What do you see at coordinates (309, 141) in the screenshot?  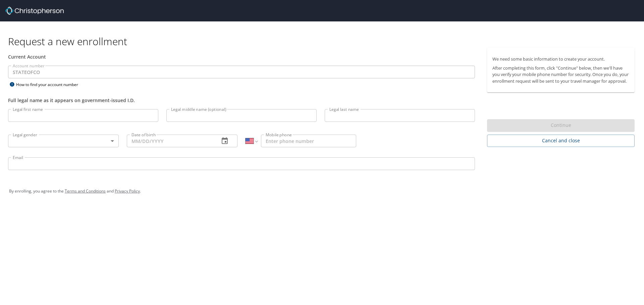 I see `input: Enter phone number` at bounding box center [309, 141].